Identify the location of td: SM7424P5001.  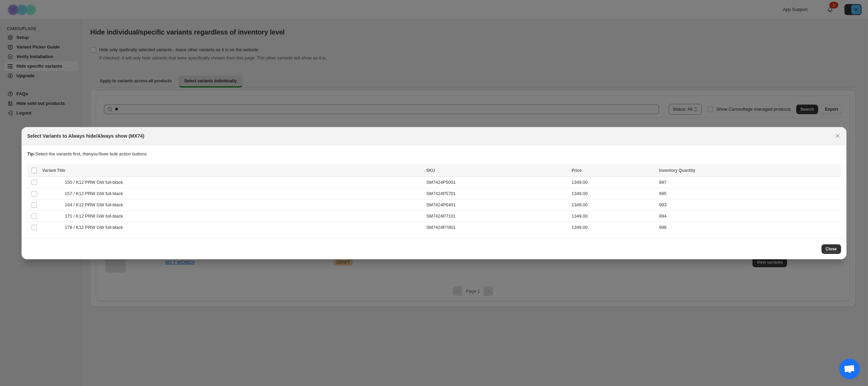
(497, 182).